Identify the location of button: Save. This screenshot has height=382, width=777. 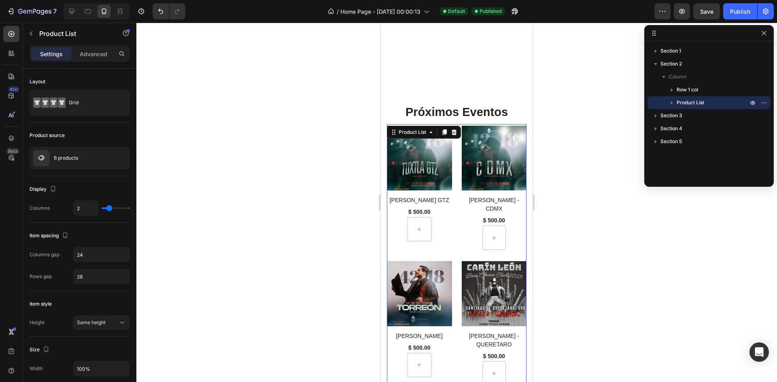
(706, 11).